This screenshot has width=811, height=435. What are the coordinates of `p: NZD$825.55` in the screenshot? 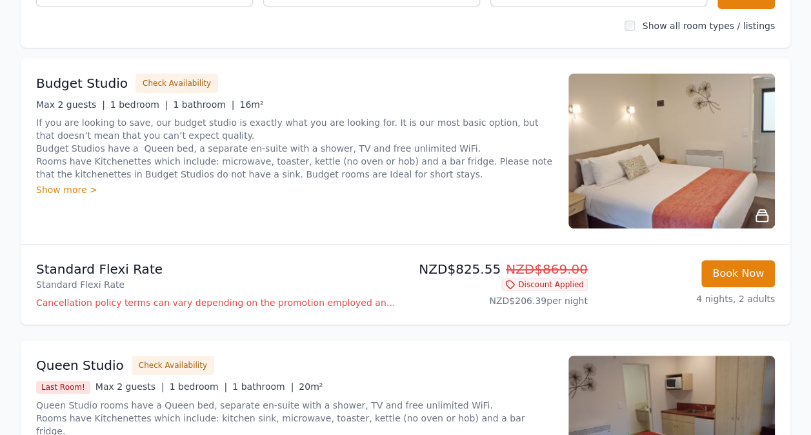 It's located at (499, 269).